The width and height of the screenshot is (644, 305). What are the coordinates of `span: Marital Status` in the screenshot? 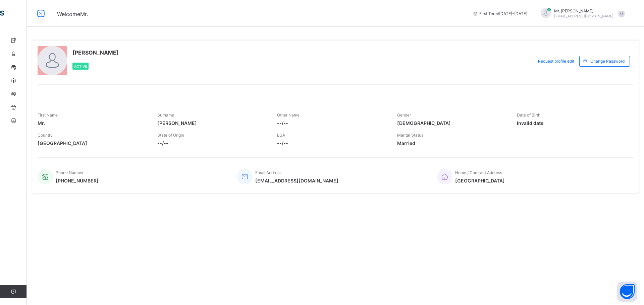 It's located at (410, 135).